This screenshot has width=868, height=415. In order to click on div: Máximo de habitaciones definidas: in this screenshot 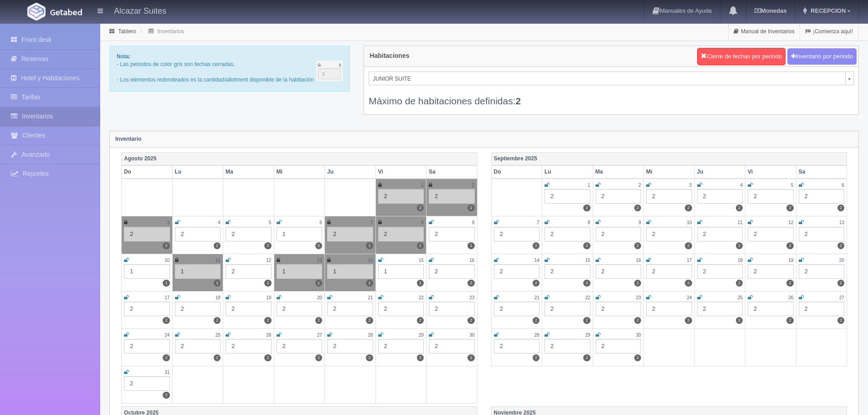, I will do `click(612, 97)`.